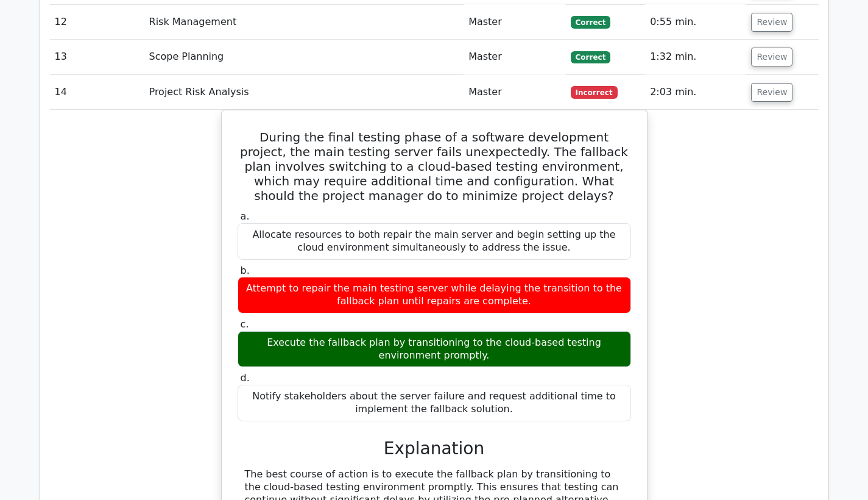 This screenshot has height=500, width=868. Describe the element at coordinates (435, 449) in the screenshot. I see `h3: Explanation` at that location.